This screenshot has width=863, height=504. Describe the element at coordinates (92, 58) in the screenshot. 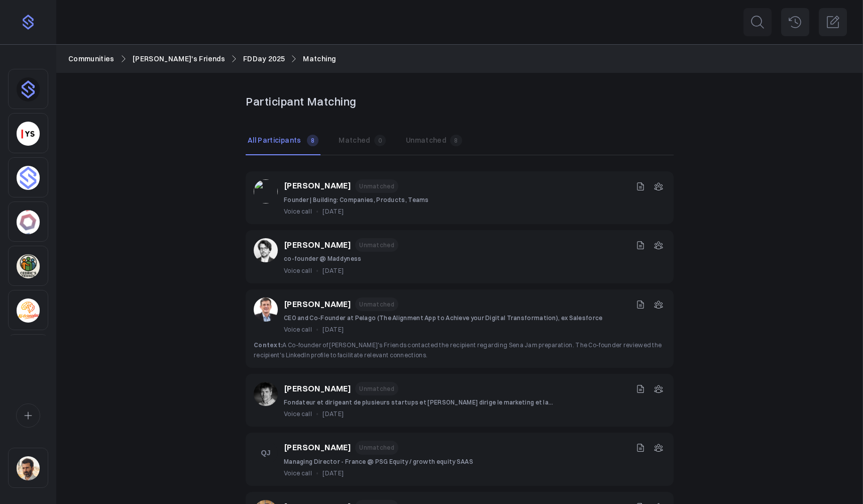

I see `a: Communities` at that location.